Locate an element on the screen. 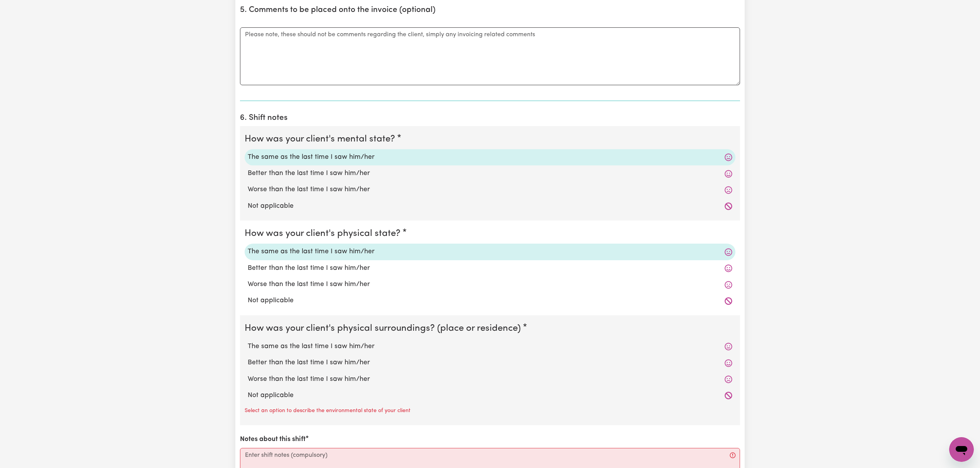  h2: 5. Comments to be placed onto the invoice (optional) is located at coordinates (490, 10).